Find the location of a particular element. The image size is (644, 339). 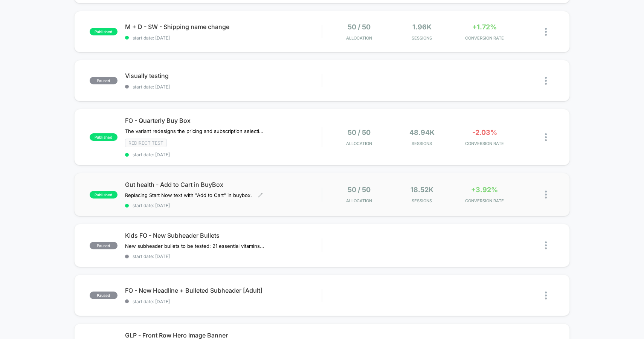

span: Visually testing is located at coordinates (223, 75).